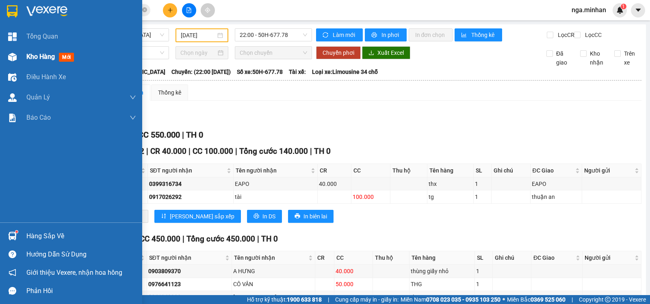  I want to click on td: 0917026292, so click(191, 197).